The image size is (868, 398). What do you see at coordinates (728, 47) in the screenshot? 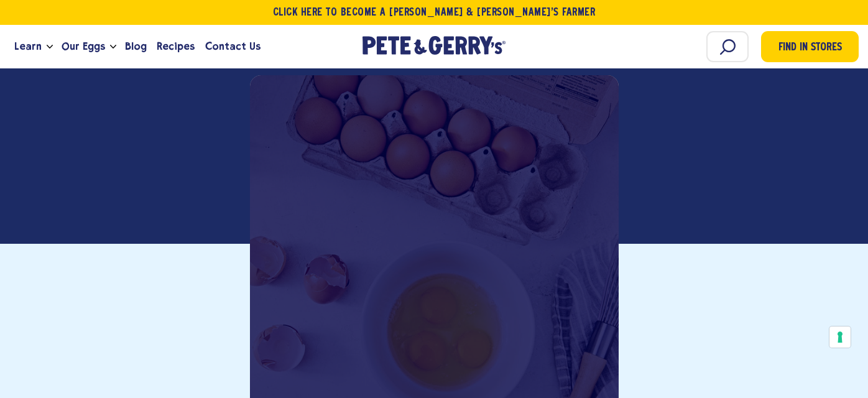
I see `input: Search` at bounding box center [728, 47].